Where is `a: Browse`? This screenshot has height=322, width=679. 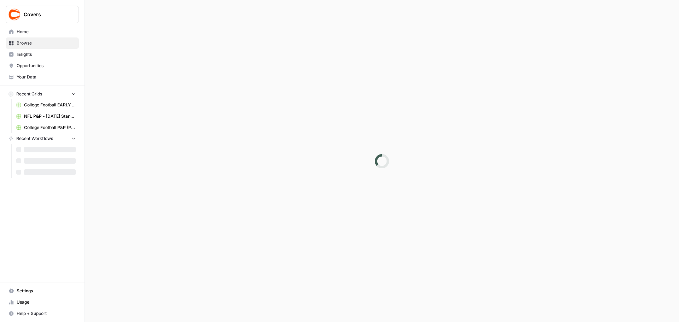 a: Browse is located at coordinates (42, 43).